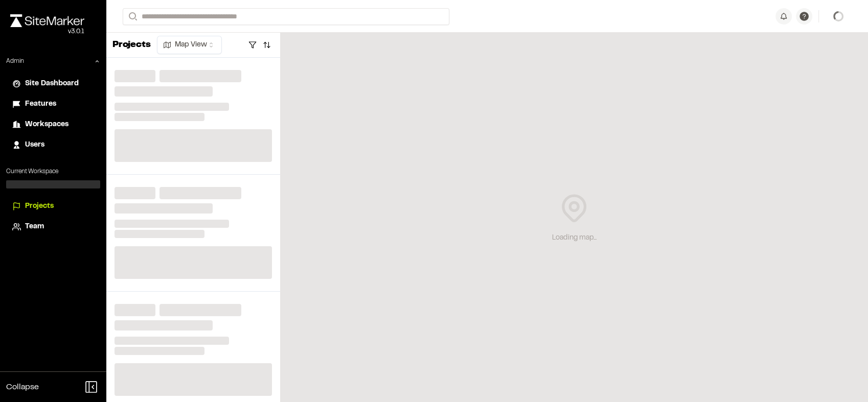 The image size is (868, 402). What do you see at coordinates (53, 104) in the screenshot?
I see `a: Features` at bounding box center [53, 104].